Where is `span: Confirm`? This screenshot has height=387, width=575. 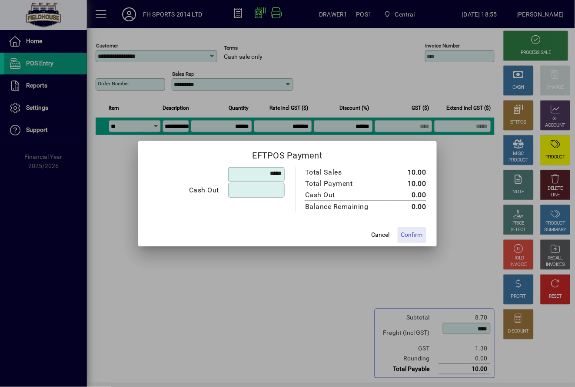
span: Confirm is located at coordinates (412, 234).